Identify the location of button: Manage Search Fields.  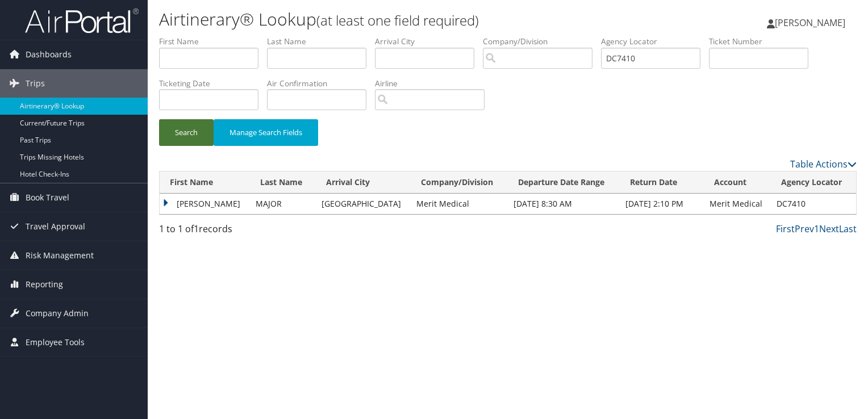
(266, 133).